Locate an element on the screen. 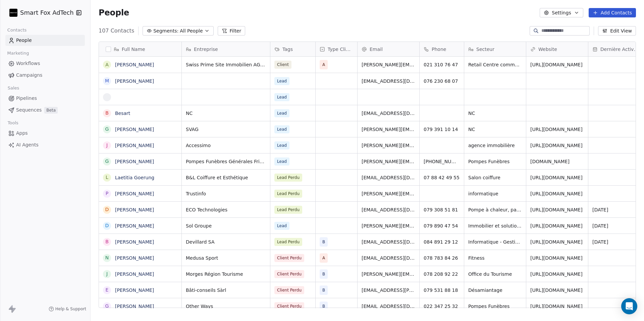 This screenshot has height=321, width=644. span: 107 Contacts is located at coordinates (116, 31).